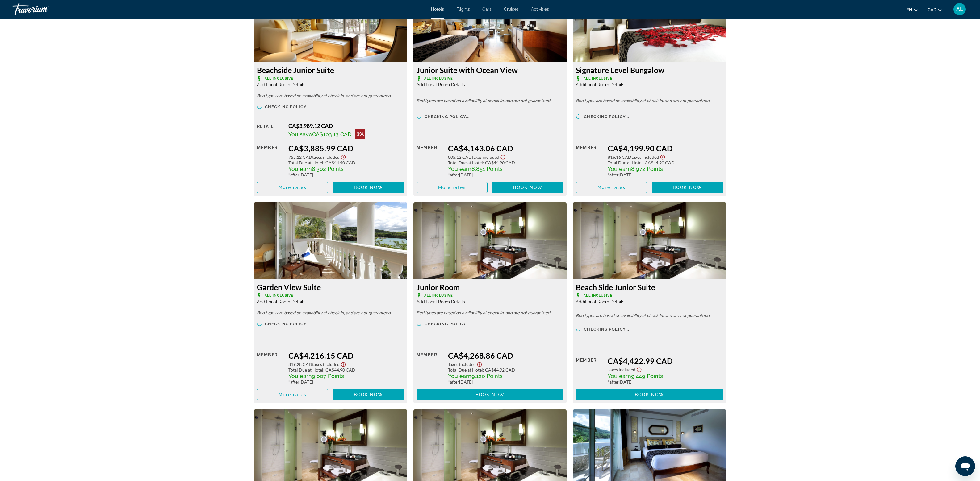 This screenshot has width=980, height=481. Describe the element at coordinates (331, 70) in the screenshot. I see `h3: Beachside Junior Suite` at that location.